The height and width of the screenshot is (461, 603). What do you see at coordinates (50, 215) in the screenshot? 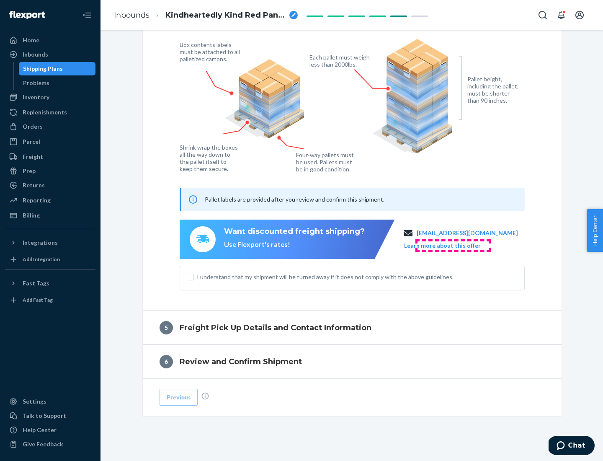
I see `a: Billing` at bounding box center [50, 215].